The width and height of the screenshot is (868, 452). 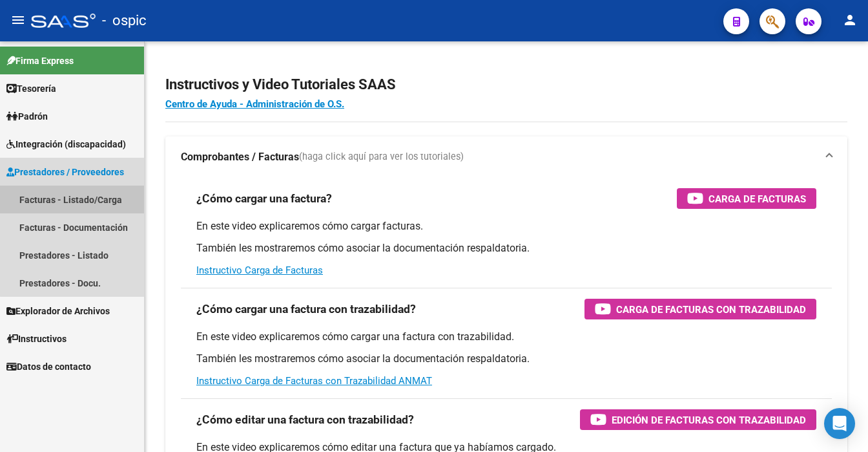 I want to click on div: Open Intercom Messenger, so click(x=840, y=424).